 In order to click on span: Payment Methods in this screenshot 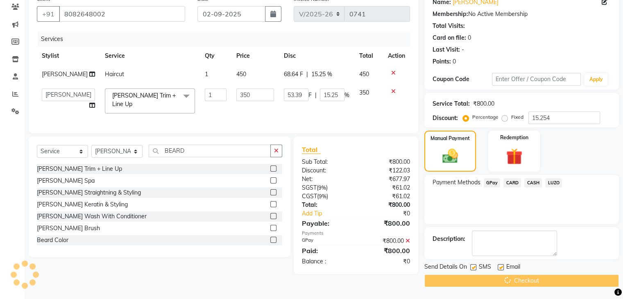, I will do `click(456, 182)`.